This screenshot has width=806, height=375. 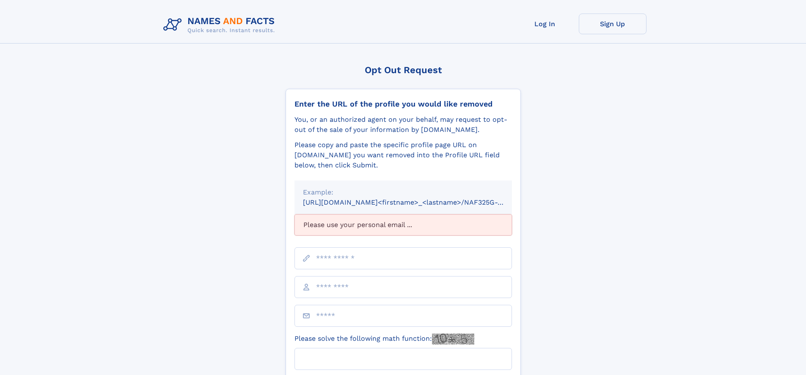 What do you see at coordinates (403, 193) in the screenshot?
I see `div: Example:` at bounding box center [403, 193].